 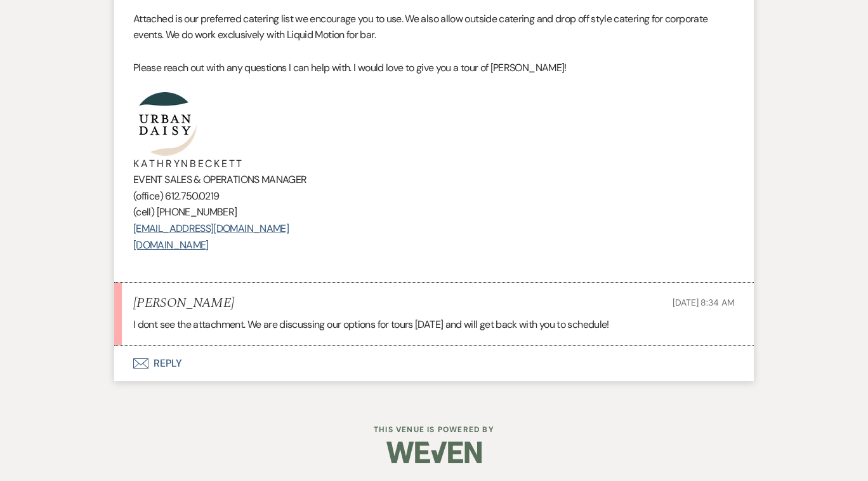 What do you see at coordinates (221, 179) in the screenshot?
I see `span: EVENT SALES & OPERATIONS MANAGER` at bounding box center [221, 179].